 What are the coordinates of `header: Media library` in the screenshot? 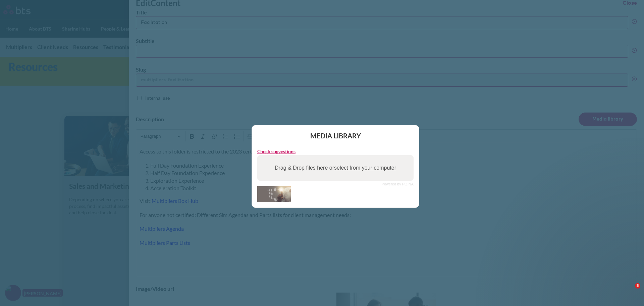 It's located at (335, 136).